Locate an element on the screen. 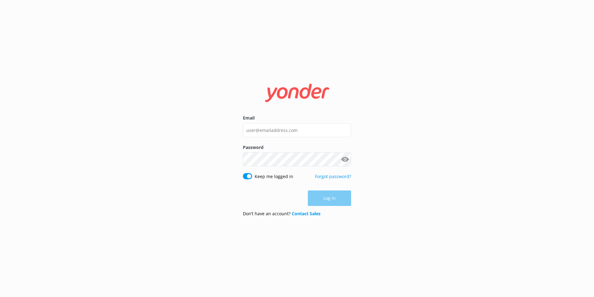 Image resolution: width=594 pixels, height=297 pixels. label: Keep me logged in is located at coordinates (274, 176).